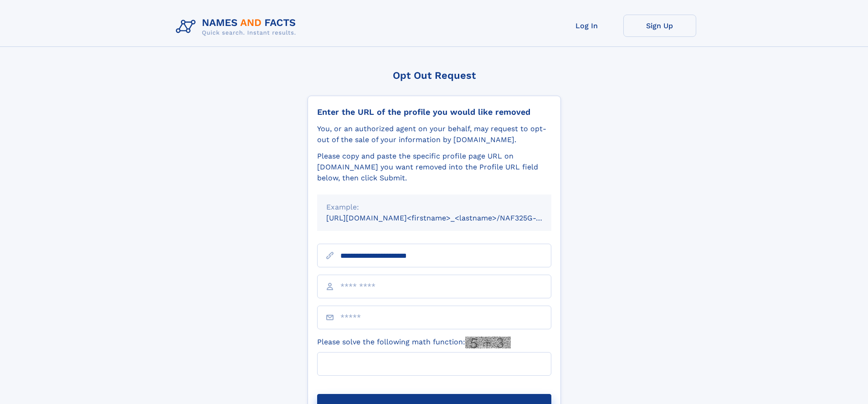  What do you see at coordinates (434, 75) in the screenshot?
I see `div: Opt Out Request` at bounding box center [434, 75].